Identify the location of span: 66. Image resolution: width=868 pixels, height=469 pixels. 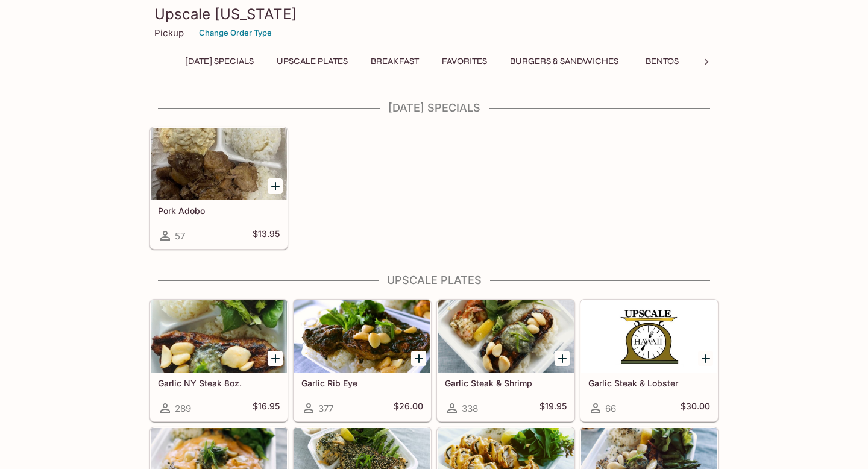
(611, 408).